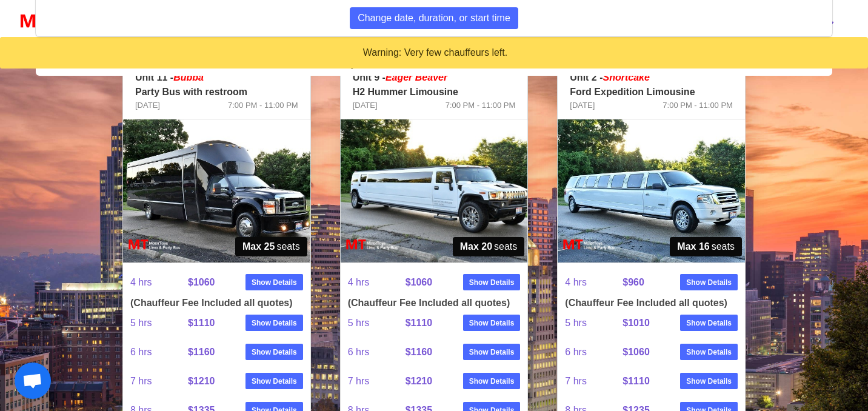  What do you see at coordinates (693, 247) in the screenshot?
I see `strong: Max 16` at bounding box center [693, 247].